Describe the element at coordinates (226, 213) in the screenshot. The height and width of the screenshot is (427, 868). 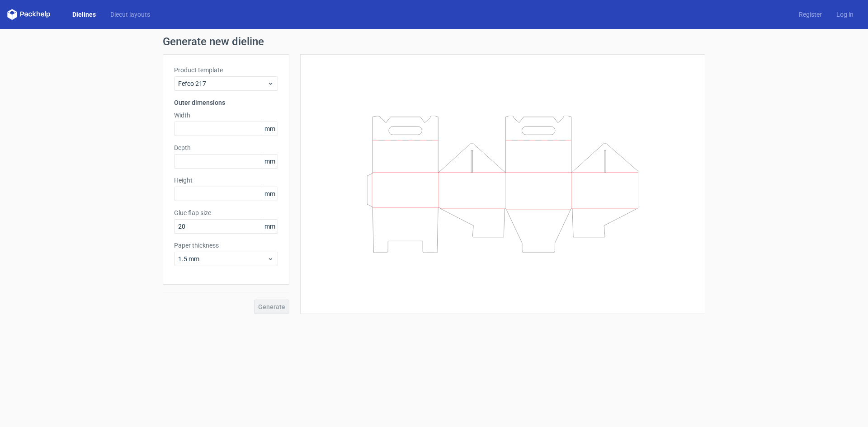
I see `label: Glue flap size` at that location.